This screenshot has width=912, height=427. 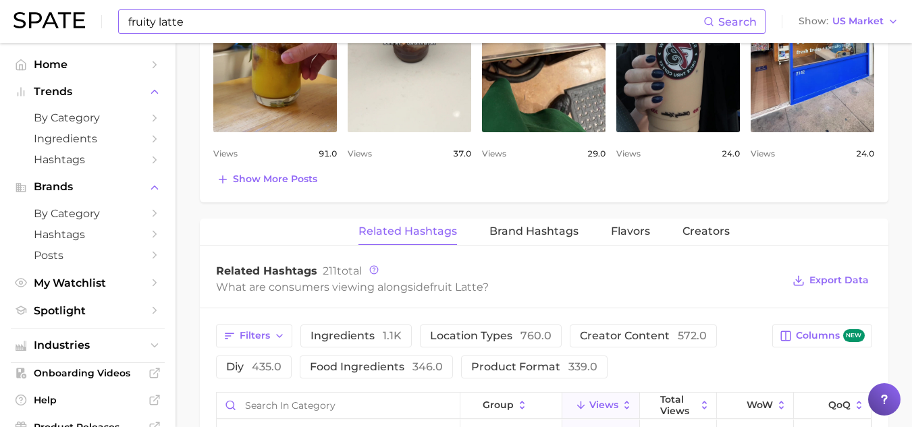 What do you see at coordinates (88, 310) in the screenshot?
I see `a: Spotlight` at bounding box center [88, 310].